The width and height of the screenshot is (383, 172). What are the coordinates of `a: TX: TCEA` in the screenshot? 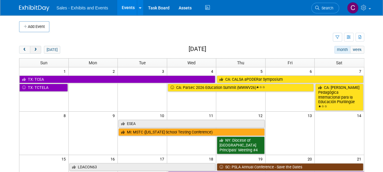 It's located at (117, 79).